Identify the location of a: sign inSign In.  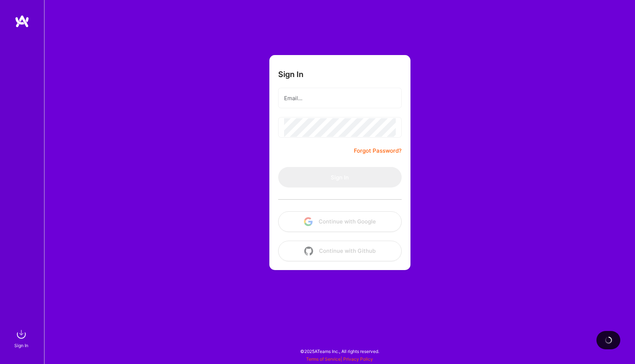
(22, 338).